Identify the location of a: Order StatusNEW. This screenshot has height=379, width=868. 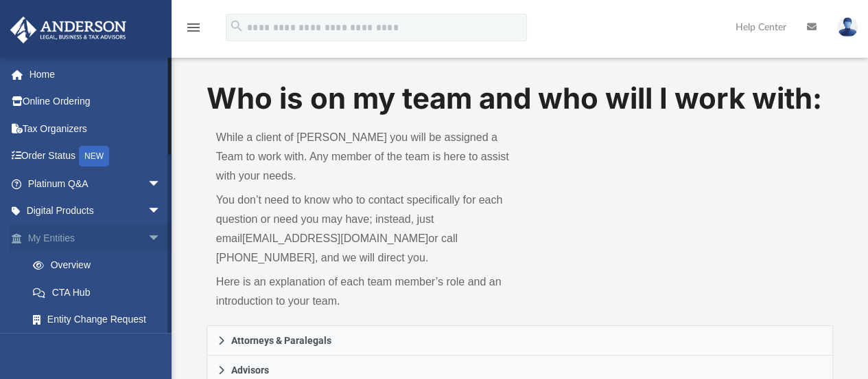
(95, 156).